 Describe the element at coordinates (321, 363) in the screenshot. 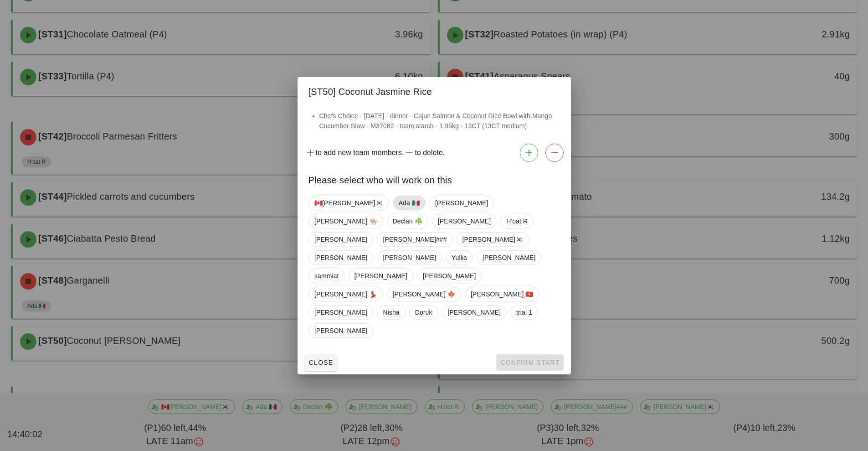

I see `span: Close` at that location.